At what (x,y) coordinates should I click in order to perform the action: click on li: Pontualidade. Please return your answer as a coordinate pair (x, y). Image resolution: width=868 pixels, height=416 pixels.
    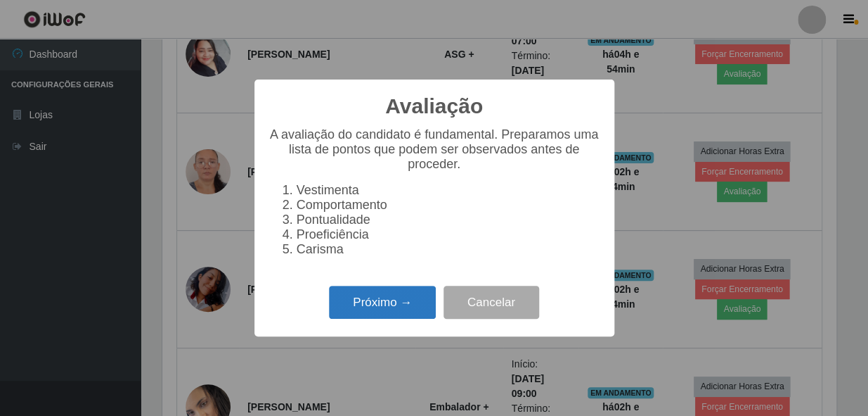
    Looking at the image, I should click on (449, 220).